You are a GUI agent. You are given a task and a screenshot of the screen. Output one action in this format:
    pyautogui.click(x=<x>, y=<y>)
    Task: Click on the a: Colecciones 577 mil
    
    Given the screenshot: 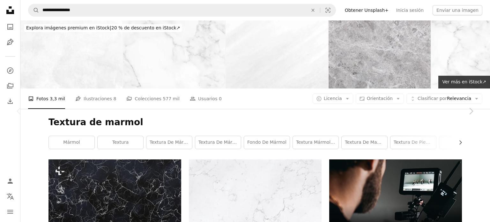 What is the action you would take?
    pyautogui.click(x=153, y=99)
    